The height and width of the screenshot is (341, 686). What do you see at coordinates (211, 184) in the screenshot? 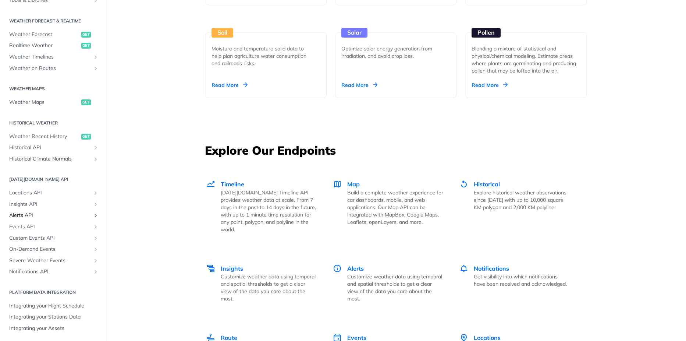
I see `img: Timeline` at bounding box center [211, 184].